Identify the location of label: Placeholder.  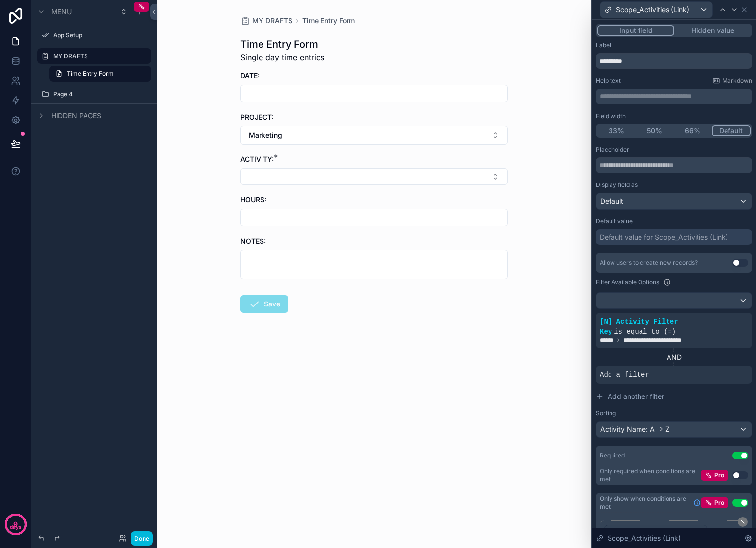
(612, 150).